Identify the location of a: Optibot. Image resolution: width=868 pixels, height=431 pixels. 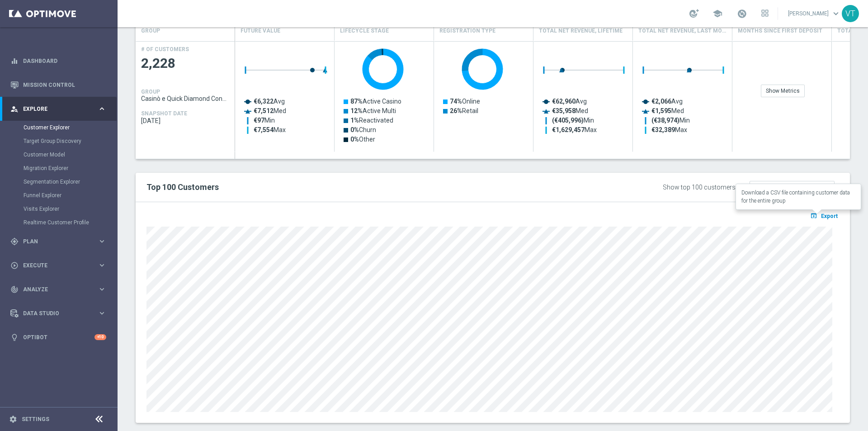
(59, 337).